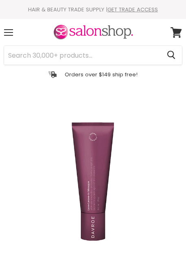 This screenshot has width=186, height=255. Describe the element at coordinates (82, 55) in the screenshot. I see `input: Search` at that location.